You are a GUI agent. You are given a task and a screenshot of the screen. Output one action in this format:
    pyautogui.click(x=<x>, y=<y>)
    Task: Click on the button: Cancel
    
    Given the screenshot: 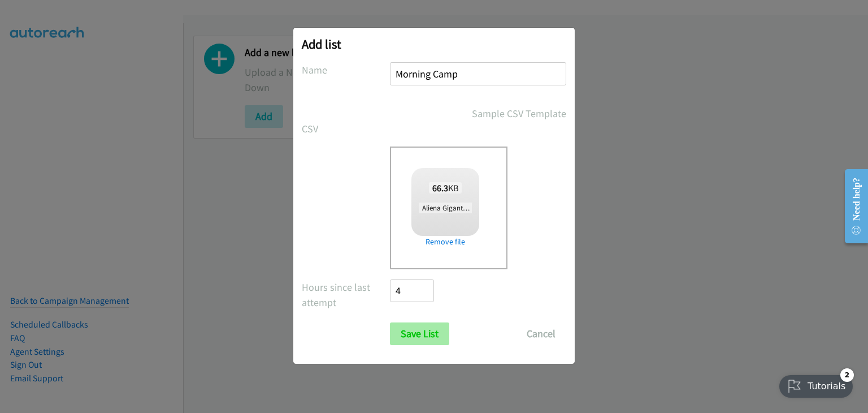 What is the action you would take?
    pyautogui.click(x=541, y=334)
    